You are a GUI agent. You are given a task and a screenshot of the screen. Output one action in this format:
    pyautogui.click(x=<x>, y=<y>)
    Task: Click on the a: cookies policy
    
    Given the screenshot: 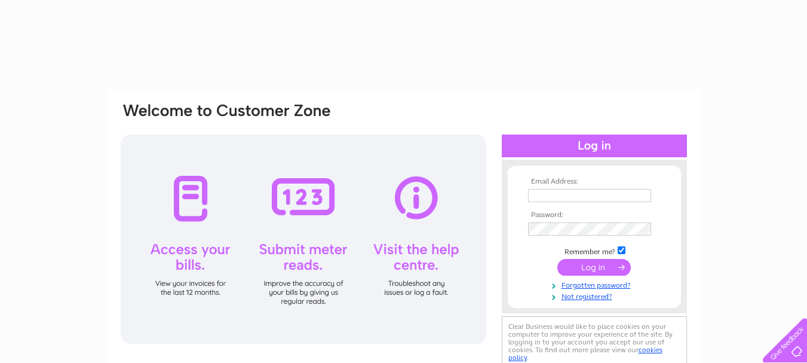 What is the action you would take?
    pyautogui.click(x=586, y=353)
    